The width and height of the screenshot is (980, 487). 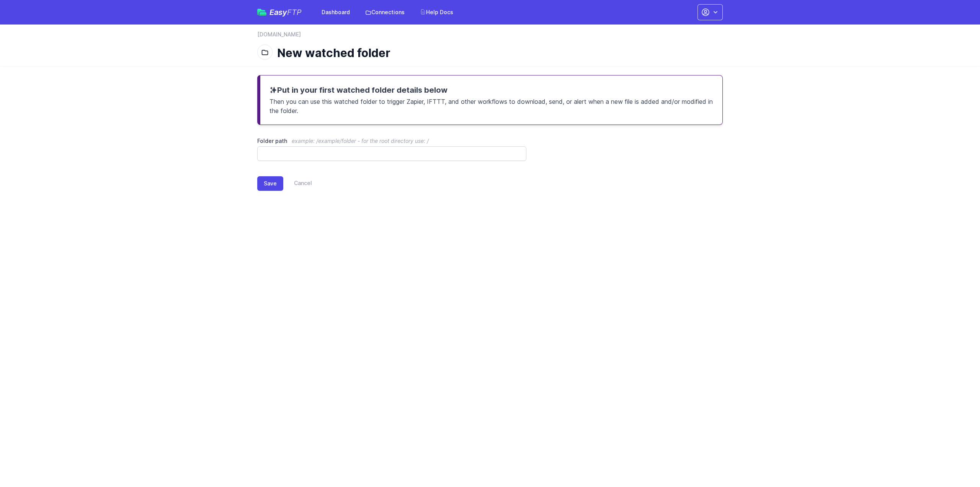 I want to click on p: Then you can use this watched folder to trigger Zapier, IFTTT, and other workflows to download, s..., so click(x=491, y=106).